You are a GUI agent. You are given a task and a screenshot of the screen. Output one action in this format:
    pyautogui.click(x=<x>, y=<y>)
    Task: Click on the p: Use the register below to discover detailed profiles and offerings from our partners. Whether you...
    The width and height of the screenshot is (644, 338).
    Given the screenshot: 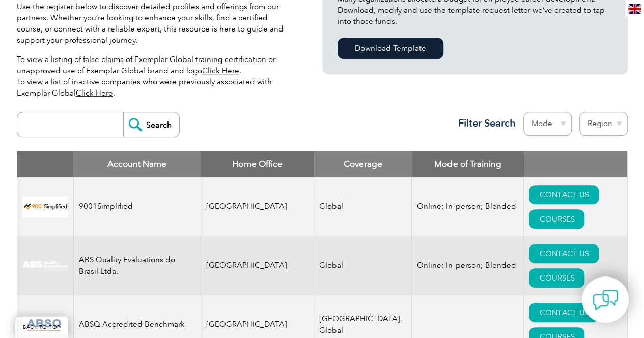 What is the action you would take?
    pyautogui.click(x=154, y=24)
    